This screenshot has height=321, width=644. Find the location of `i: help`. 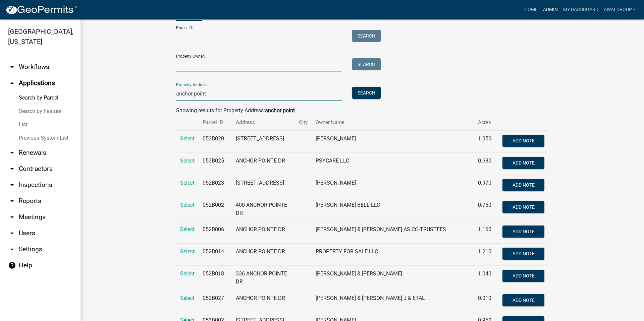

i: help is located at coordinates (12, 265).